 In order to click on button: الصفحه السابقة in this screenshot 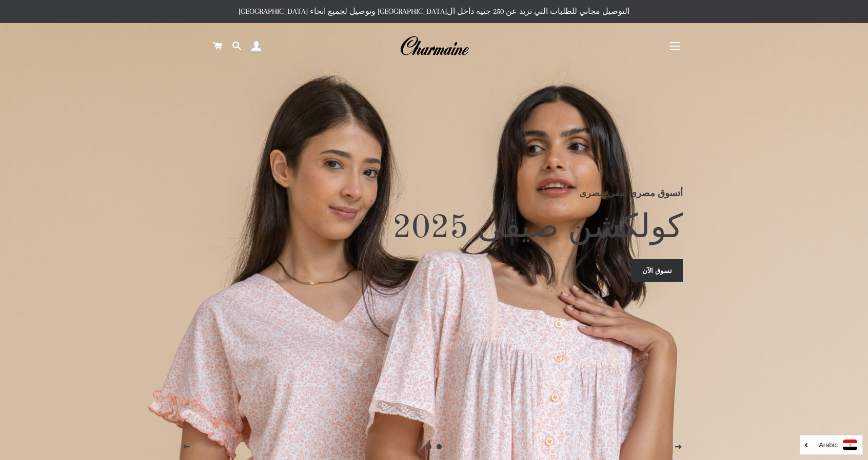, I will do `click(186, 448)`.